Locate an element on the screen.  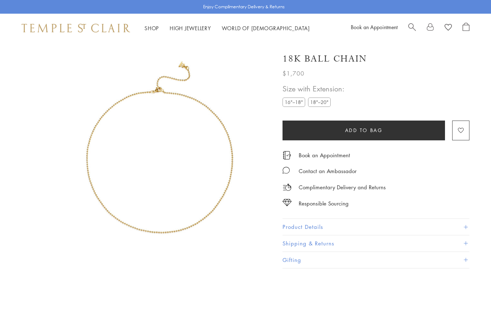
img: icon_appointment.svg is located at coordinates (287, 155).